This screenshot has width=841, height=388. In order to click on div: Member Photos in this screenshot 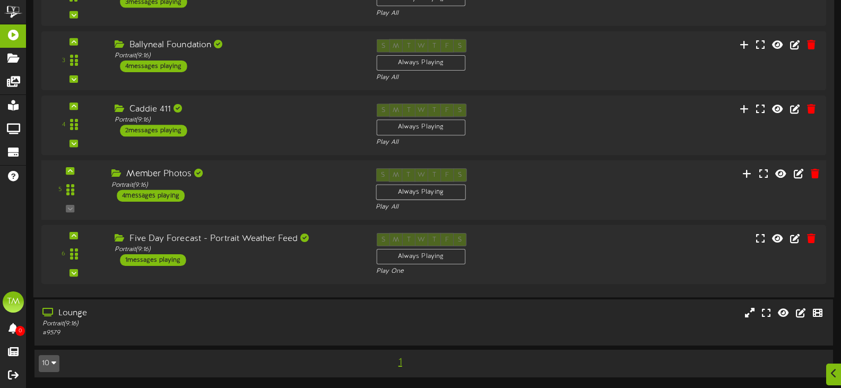, I will do `click(235, 174)`.